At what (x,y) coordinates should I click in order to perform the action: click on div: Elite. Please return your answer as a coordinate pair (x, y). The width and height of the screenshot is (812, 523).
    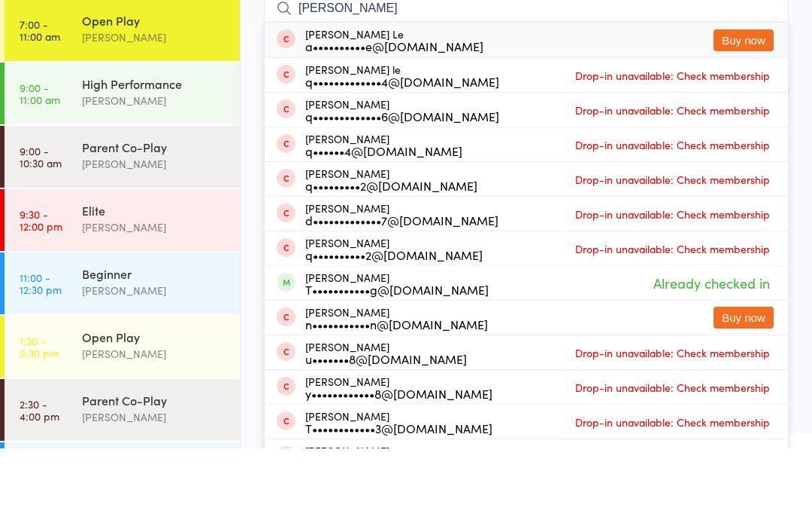
    Looking at the image, I should click on (154, 284).